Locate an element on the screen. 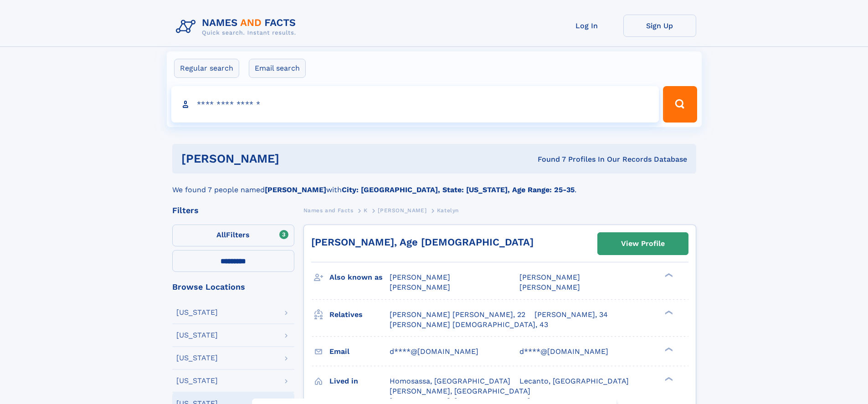 This screenshot has width=868, height=404. a: View Profile is located at coordinates (643, 244).